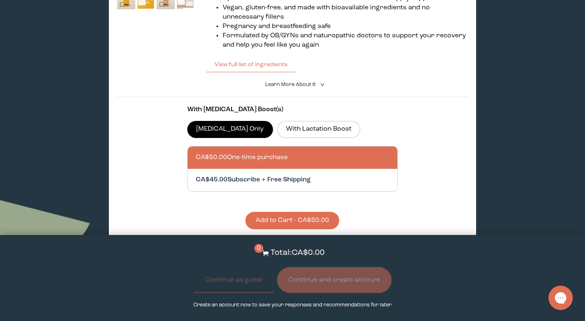  I want to click on label: With Lactation Boost, so click(319, 130).